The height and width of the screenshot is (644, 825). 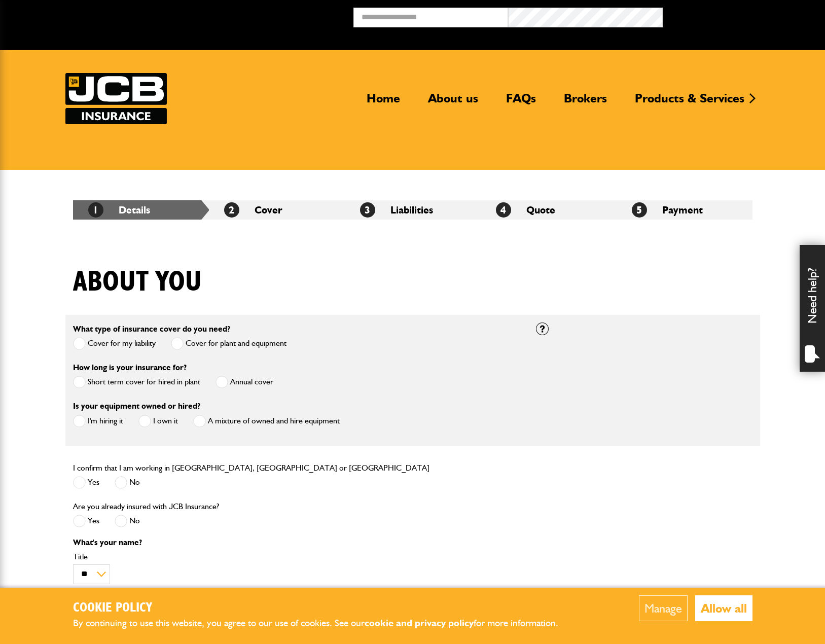 I want to click on p: By continuing to use this website, you agree to our use of cookies. See our for more information., so click(x=324, y=623).